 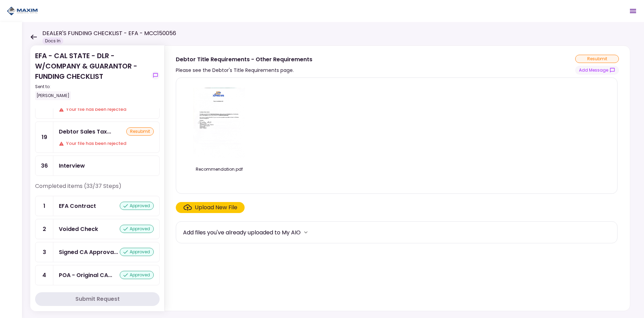 I want to click on div: Debtor Title Requirements - Other Requirements, so click(x=244, y=59).